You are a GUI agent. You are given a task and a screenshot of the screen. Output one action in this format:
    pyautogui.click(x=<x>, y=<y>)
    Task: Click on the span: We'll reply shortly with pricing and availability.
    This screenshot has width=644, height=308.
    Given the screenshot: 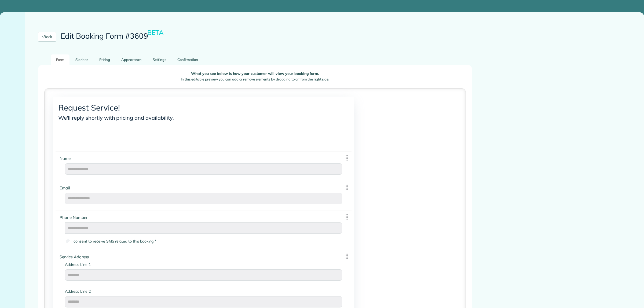 What is the action you would take?
    pyautogui.click(x=117, y=118)
    